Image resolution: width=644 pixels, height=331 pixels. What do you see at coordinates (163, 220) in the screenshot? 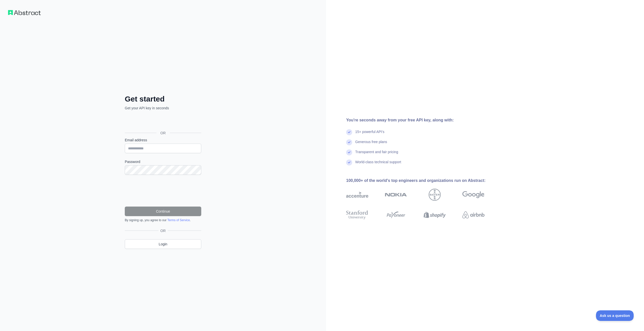
I see `div: By signing up, you agree to our .` at bounding box center [163, 220].